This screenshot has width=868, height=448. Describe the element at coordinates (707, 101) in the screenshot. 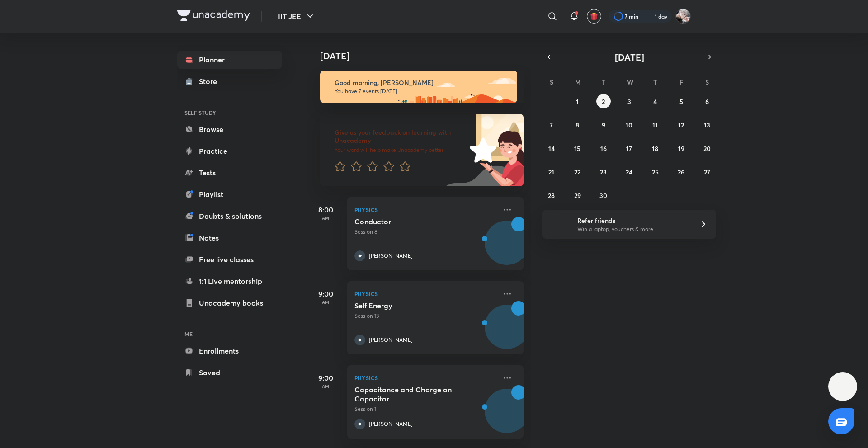

I see `abbr: September 6, 2025` at that location.